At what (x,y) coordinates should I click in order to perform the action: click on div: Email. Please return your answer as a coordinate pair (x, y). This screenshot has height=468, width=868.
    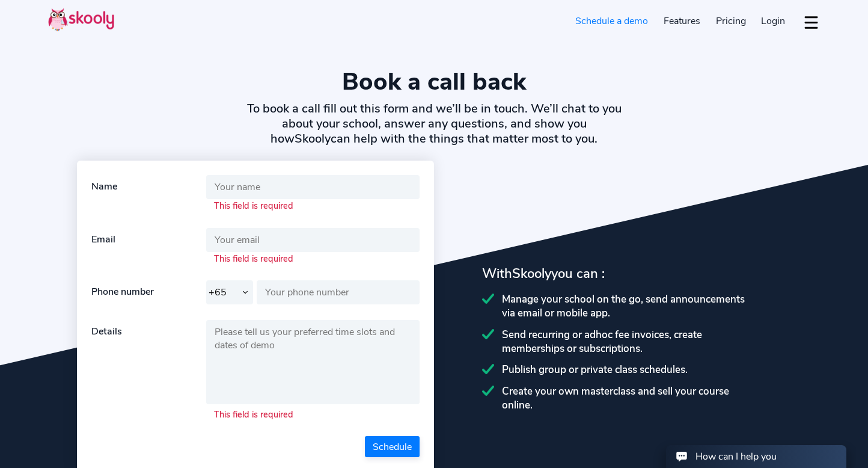
    Looking at the image, I should click on (148, 247).